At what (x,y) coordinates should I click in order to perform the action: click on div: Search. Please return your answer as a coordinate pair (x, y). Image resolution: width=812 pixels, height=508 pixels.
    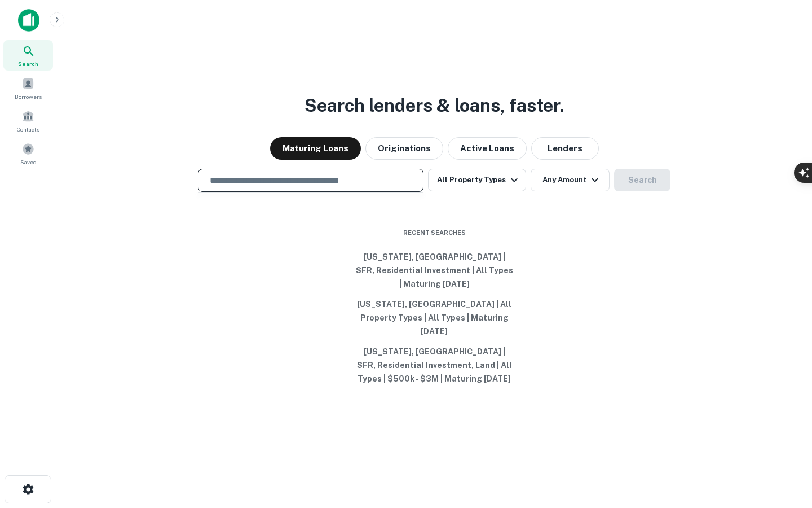
    Looking at the image, I should click on (28, 55).